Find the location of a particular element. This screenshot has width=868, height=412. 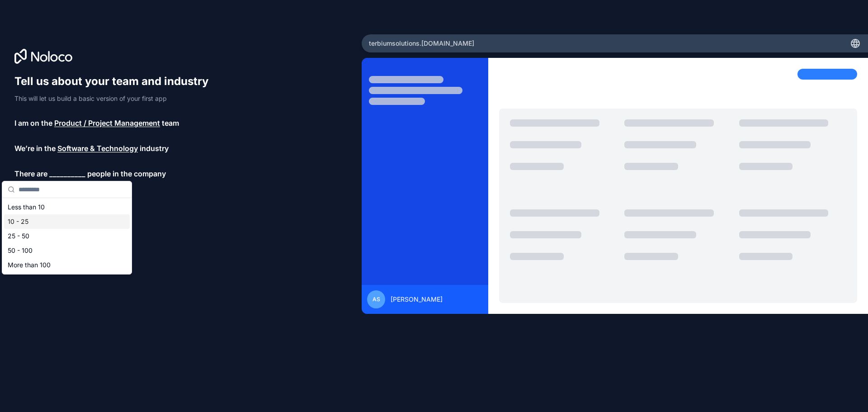

span: team is located at coordinates (170, 123).